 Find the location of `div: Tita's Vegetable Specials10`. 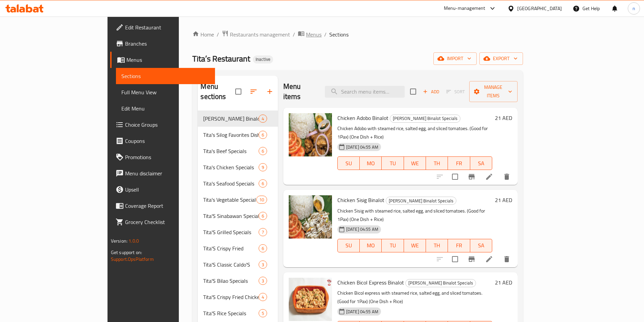

div: Tita's Vegetable Specials10 is located at coordinates (238, 200).